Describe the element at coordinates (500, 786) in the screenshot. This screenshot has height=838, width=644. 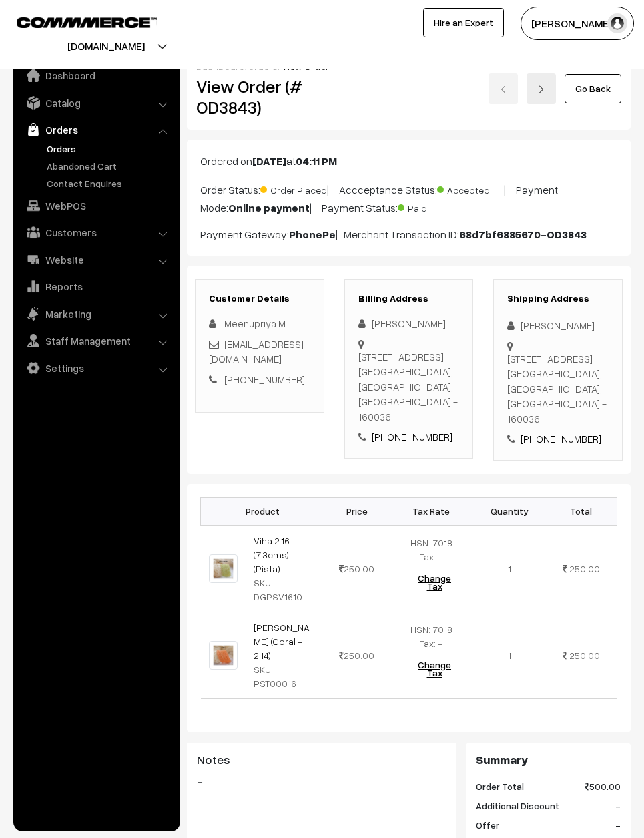
I see `span: Order Total` at that location.